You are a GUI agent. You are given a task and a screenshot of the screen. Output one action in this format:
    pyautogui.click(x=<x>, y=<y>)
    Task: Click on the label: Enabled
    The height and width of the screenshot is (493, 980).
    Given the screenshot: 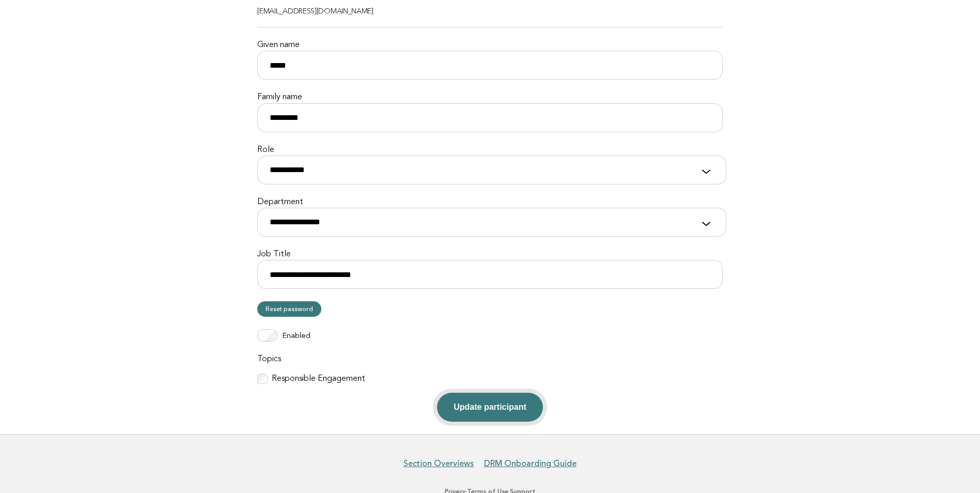 What is the action you would take?
    pyautogui.click(x=296, y=337)
    